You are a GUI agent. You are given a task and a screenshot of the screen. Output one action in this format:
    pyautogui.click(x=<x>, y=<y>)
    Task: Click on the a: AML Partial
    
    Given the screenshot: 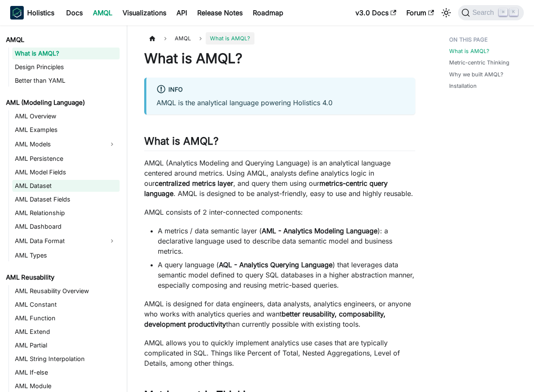 What is the action you would take?
    pyautogui.click(x=66, y=346)
    